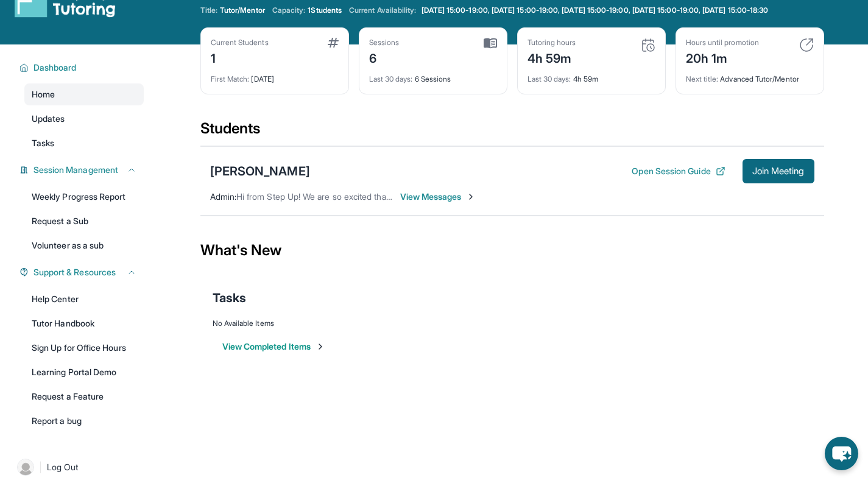 The width and height of the screenshot is (868, 480). Describe the element at coordinates (778, 171) in the screenshot. I see `span: Join Meeting` at that location.